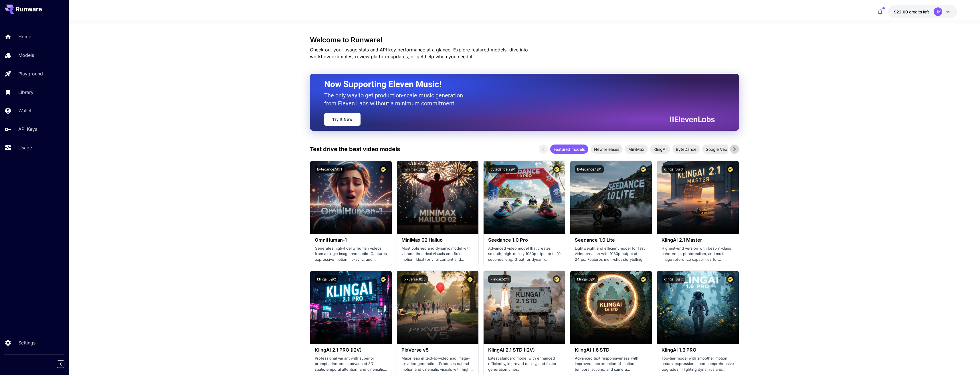 The height and width of the screenshot is (375, 980). Describe the element at coordinates (524, 254) in the screenshot. I see `p: Advanced video model that creates smooth, high-quality 1080p clips up to 10 seconds long. Great f...` at that location.